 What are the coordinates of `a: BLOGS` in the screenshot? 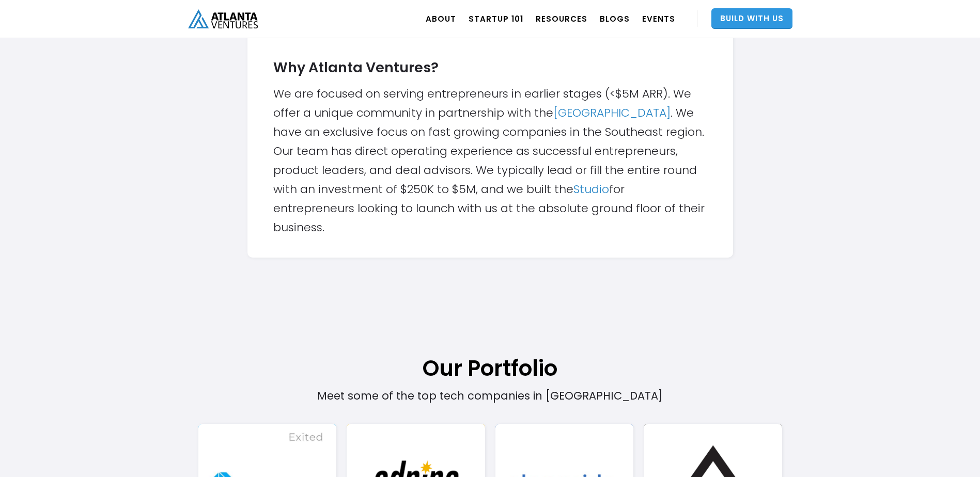 It's located at (615, 19).